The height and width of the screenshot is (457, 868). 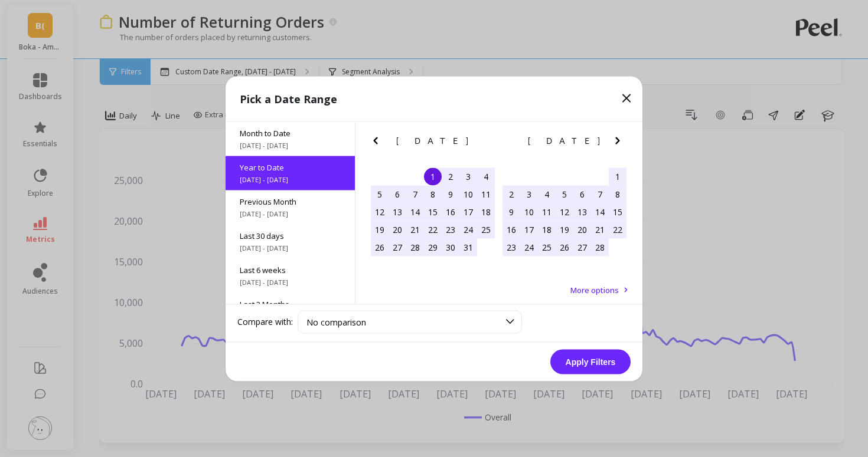 What do you see at coordinates (380, 194) in the screenshot?
I see `div: Choose Sunday, January 5th, 2025` at bounding box center [380, 194].